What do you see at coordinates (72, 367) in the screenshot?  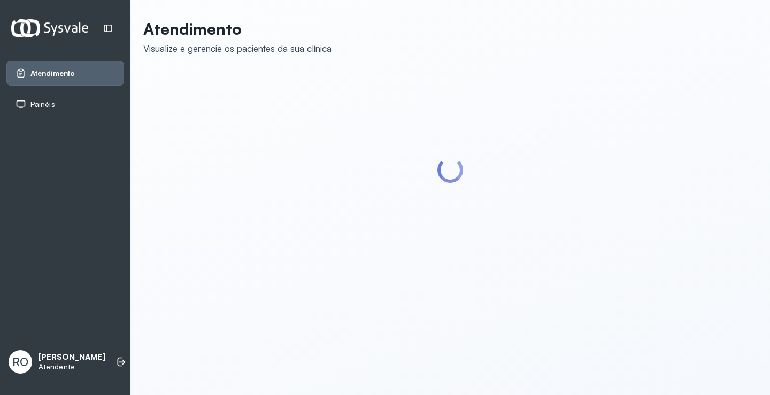 I see `p: Atendente` at bounding box center [72, 367].